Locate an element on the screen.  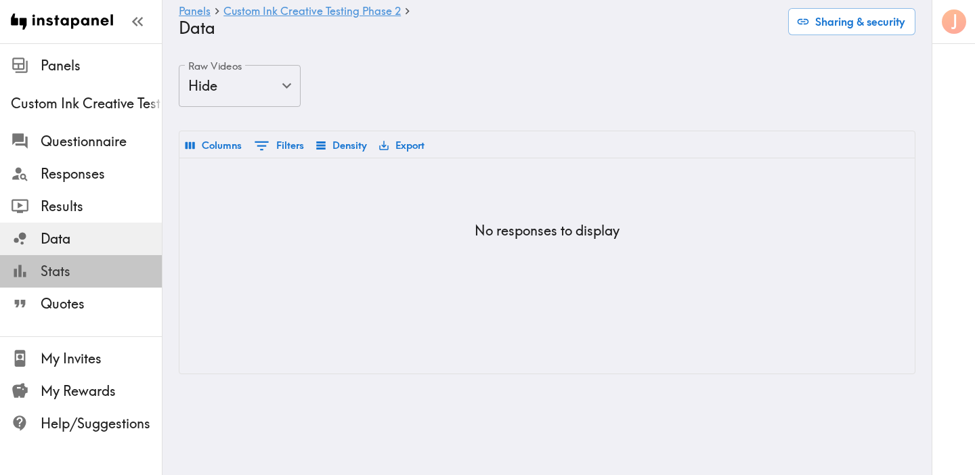
span: Responses is located at coordinates (101, 174).